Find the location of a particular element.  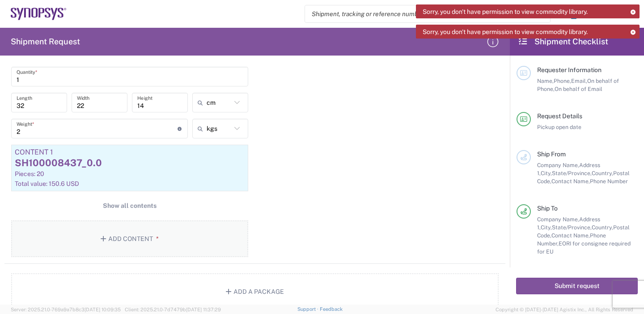

button: Submit request is located at coordinates (577, 286).